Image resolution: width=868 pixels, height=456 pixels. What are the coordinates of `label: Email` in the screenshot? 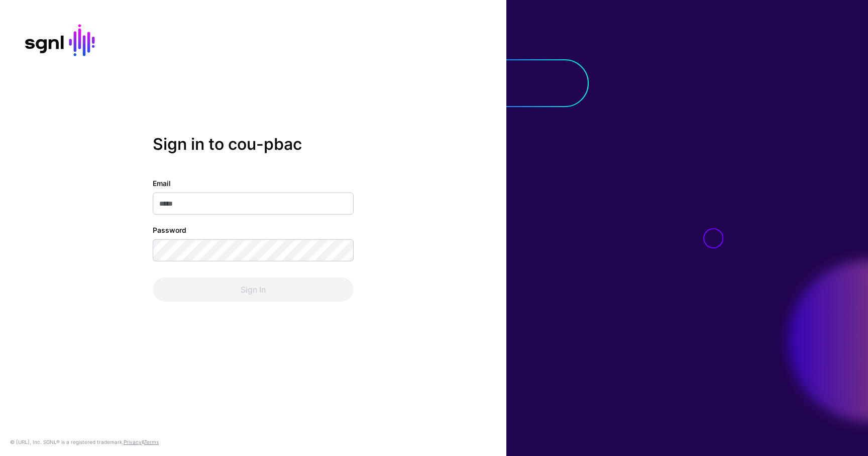 It's located at (162, 183).